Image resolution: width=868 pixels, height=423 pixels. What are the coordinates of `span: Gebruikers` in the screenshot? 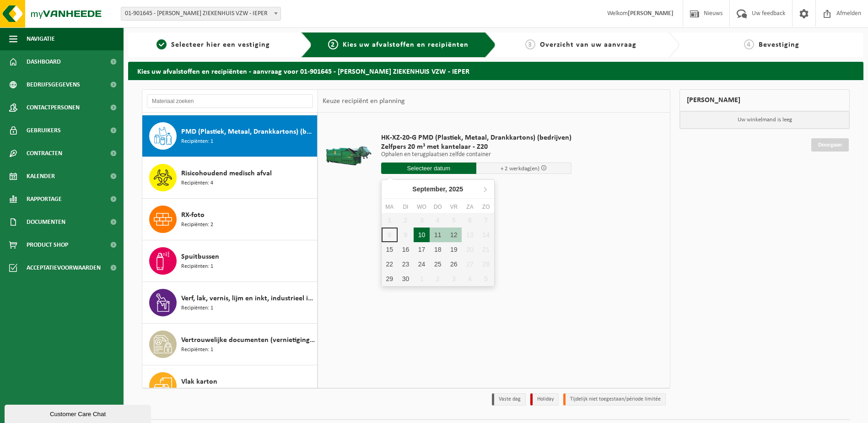 It's located at (44, 131).